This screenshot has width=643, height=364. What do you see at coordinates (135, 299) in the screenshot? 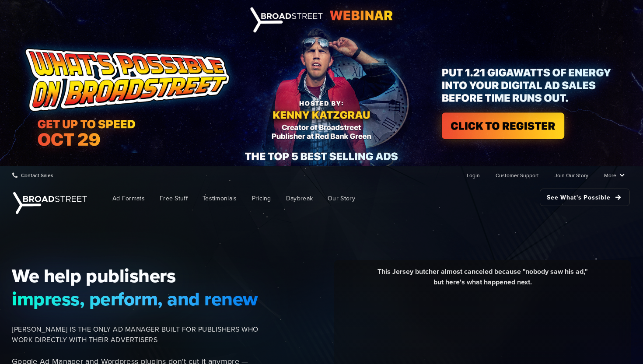
I see `span: impress, perform, and renew` at bounding box center [135, 299].